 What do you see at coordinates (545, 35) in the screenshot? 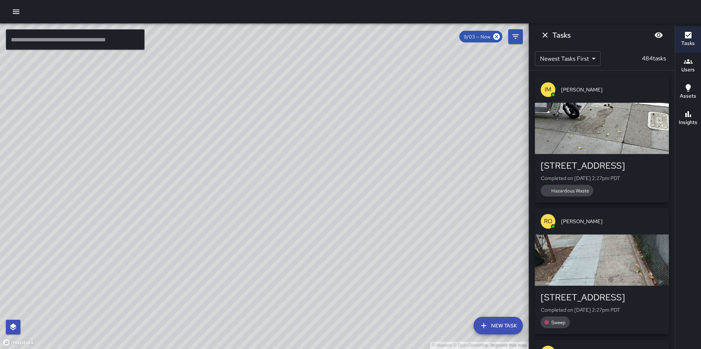
I see `button: Dismiss` at bounding box center [545, 35].